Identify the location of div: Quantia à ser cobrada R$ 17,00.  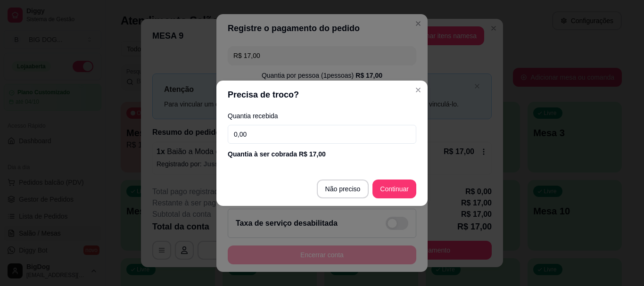
(322, 154).